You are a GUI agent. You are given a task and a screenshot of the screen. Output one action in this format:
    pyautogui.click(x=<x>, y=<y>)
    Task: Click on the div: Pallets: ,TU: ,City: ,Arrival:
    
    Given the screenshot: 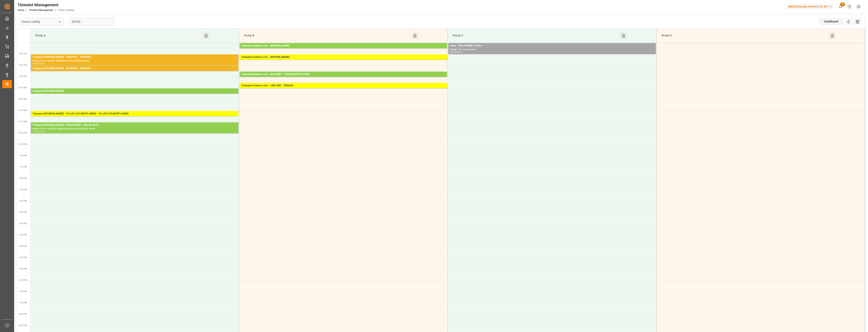 What is the action you would take?
    pyautogui.click(x=552, y=50)
    